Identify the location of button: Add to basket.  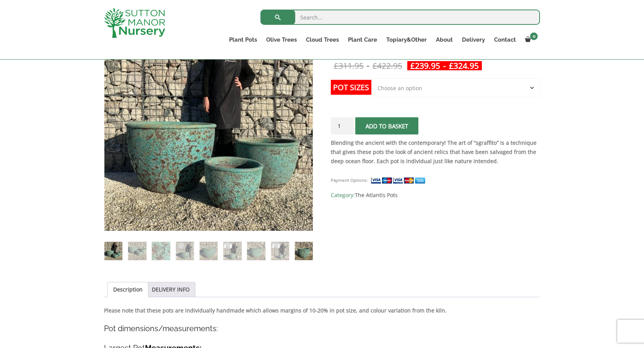
(387, 126).